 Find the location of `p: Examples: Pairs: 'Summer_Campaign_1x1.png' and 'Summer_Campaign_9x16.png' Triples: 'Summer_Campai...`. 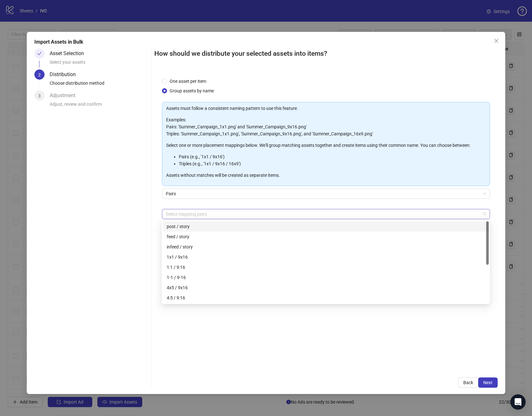

p: Examples: Pairs: 'Summer_Campaign_1x1.png' and 'Summer_Campaign_9x16.png' Triples: 'Summer_Campai... is located at coordinates (326, 127).